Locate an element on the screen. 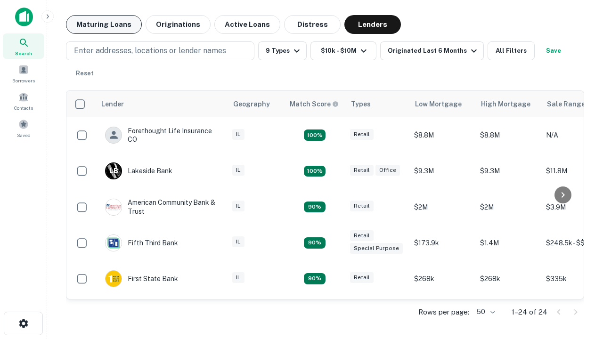 This screenshot has height=339, width=603. button: Originated Last 6 Months is located at coordinates (432, 51).